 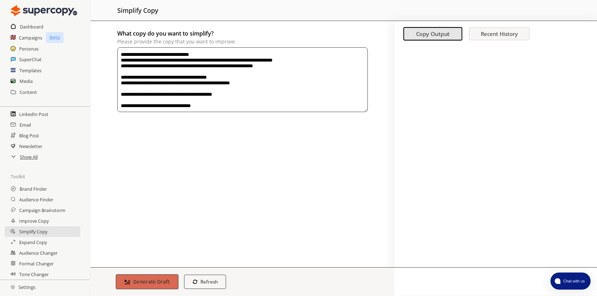 I want to click on a: Personas, so click(x=29, y=49).